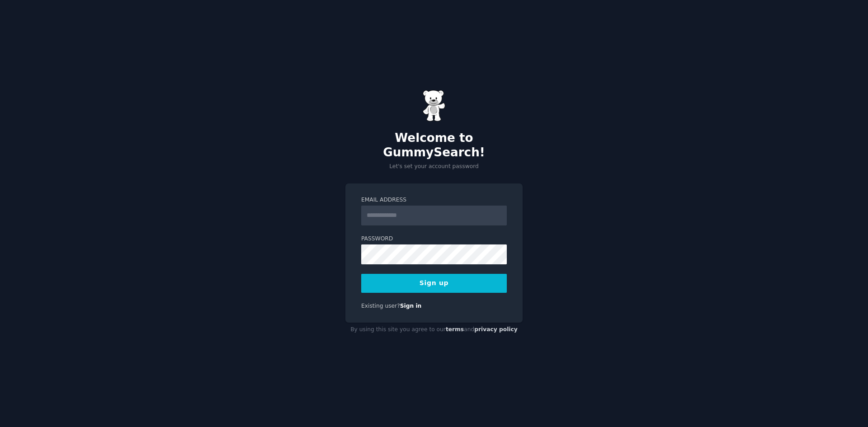 The width and height of the screenshot is (868, 427). Describe the element at coordinates (434, 167) in the screenshot. I see `p: Let's set your account password` at that location.